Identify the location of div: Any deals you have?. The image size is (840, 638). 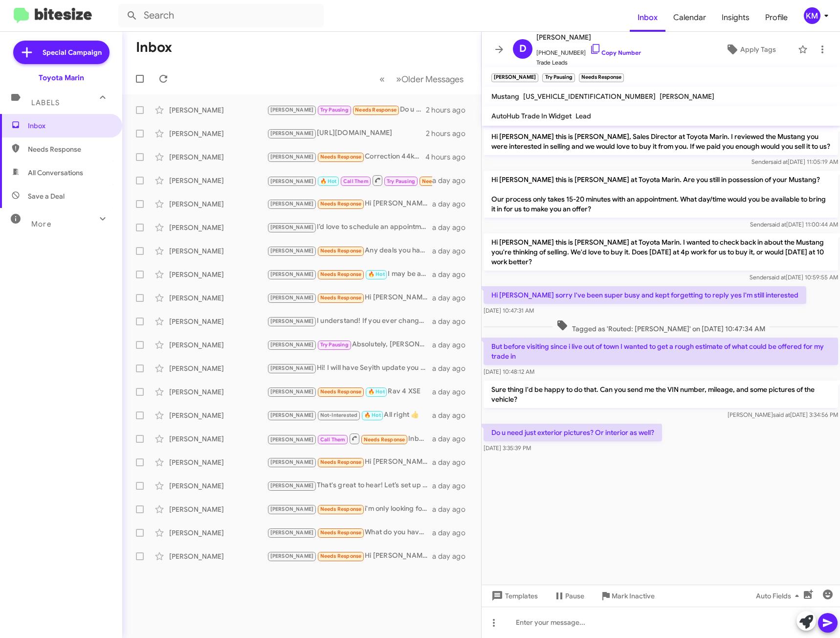
(349, 250).